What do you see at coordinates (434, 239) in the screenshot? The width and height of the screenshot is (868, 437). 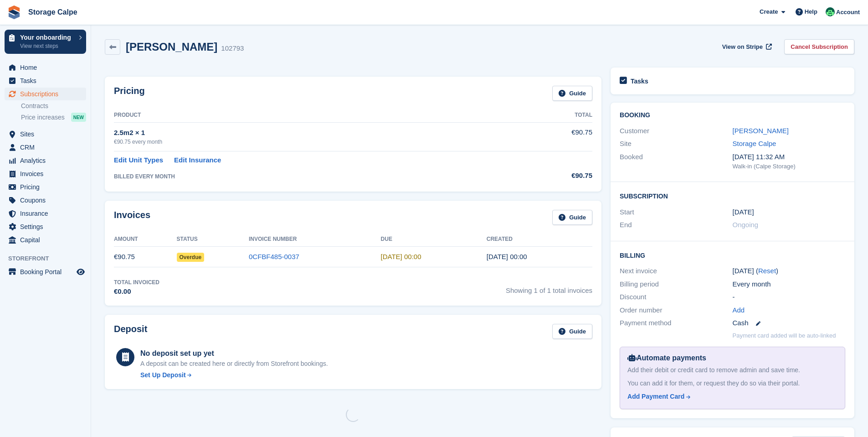 I see `th: Due` at bounding box center [434, 239].